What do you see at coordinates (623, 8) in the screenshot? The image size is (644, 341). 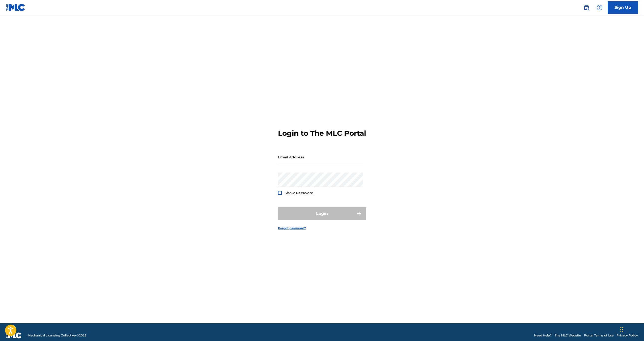 I see `a: Sign Up` at bounding box center [623, 8].